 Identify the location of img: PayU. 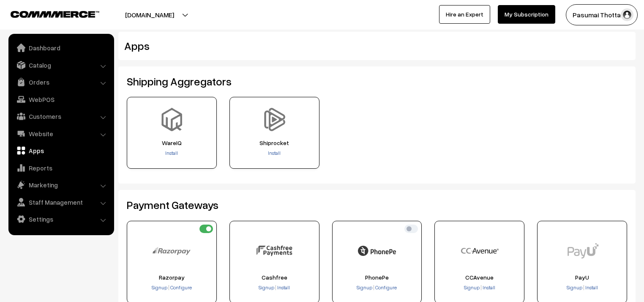
(582, 251).